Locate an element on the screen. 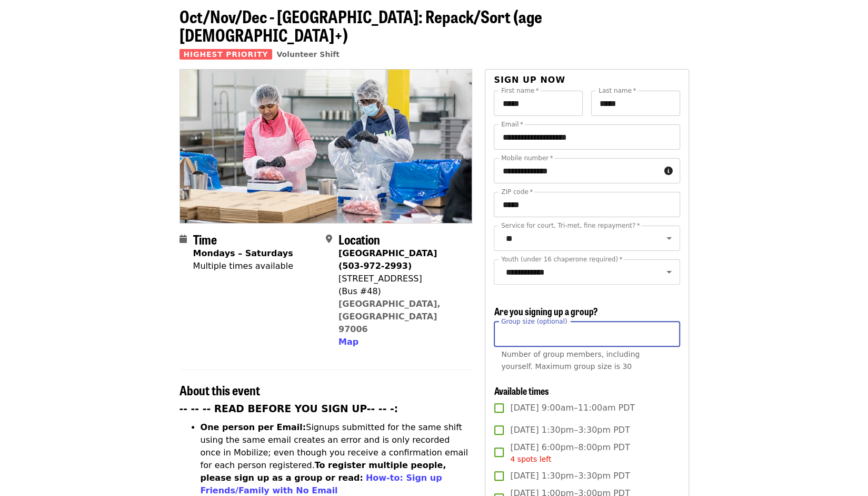 This screenshot has width=868, height=496. span: Highest Priority is located at coordinates (226, 54).